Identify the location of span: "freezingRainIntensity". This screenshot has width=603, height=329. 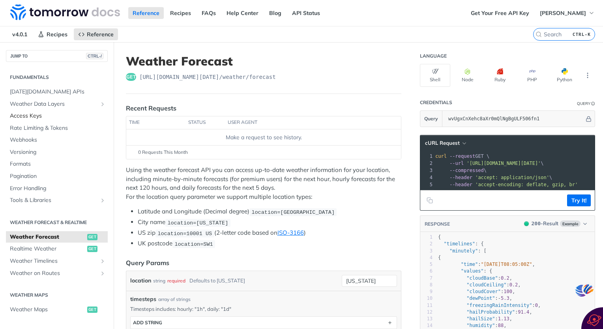
(499, 306).